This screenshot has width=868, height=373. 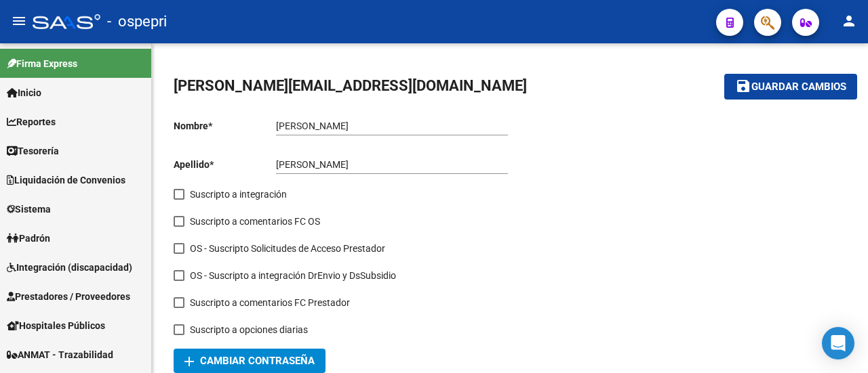 What do you see at coordinates (68, 297) in the screenshot?
I see `span: Prestadores / Proveedores` at bounding box center [68, 297].